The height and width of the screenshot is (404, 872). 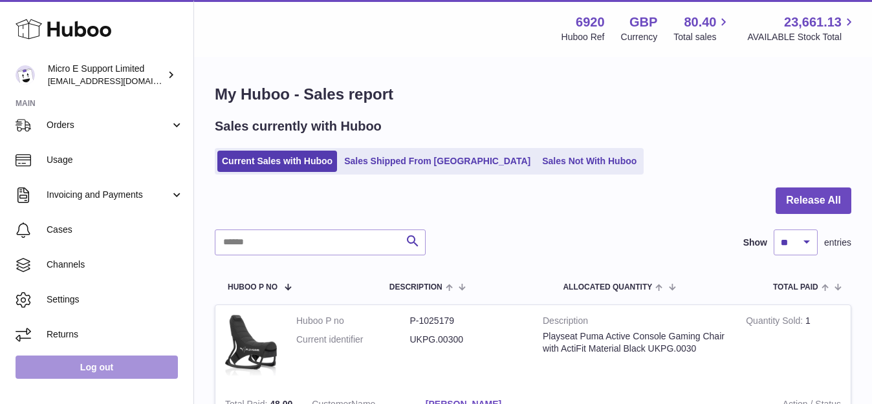 What do you see at coordinates (813, 201) in the screenshot?
I see `button: Release All` at bounding box center [813, 201].